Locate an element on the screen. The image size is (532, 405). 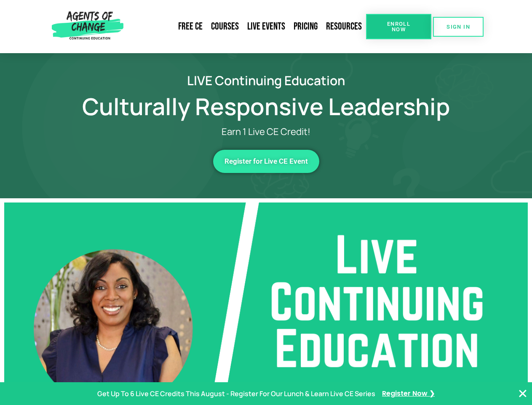
h1: Culturally Responsive Leadership is located at coordinates (266, 106).